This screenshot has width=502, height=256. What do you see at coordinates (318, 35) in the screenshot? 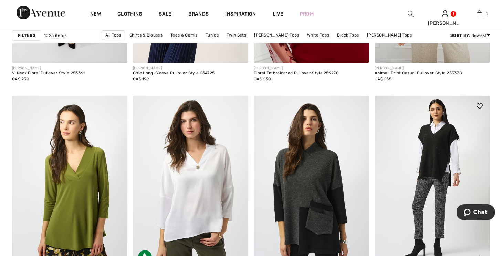
I see `a: White Tops` at bounding box center [318, 35].